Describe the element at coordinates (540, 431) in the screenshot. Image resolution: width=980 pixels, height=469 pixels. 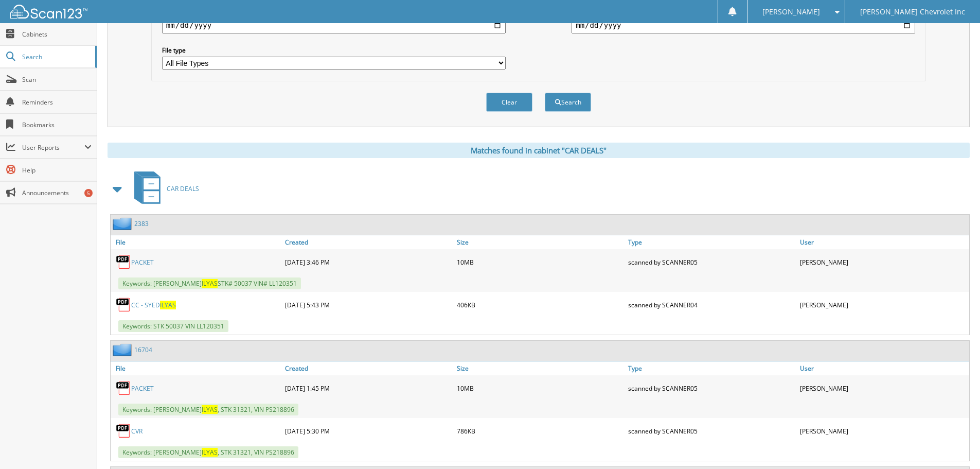
I see `div: 786KB` at that location.